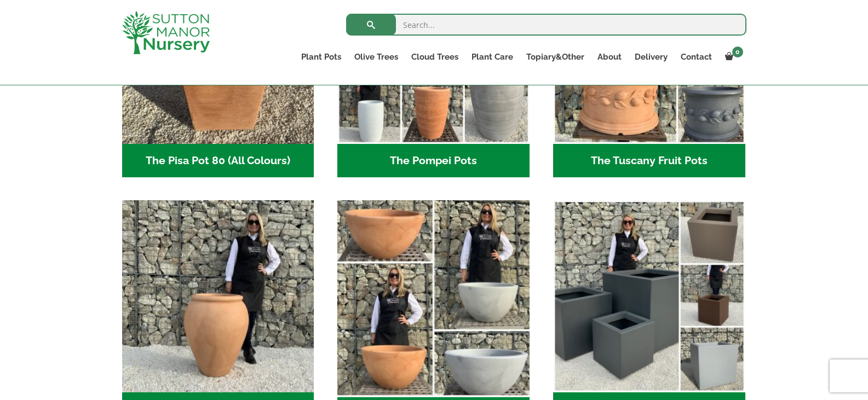 Image resolution: width=868 pixels, height=400 pixels. I want to click on img: The Rome Bowl, so click(433, 297).